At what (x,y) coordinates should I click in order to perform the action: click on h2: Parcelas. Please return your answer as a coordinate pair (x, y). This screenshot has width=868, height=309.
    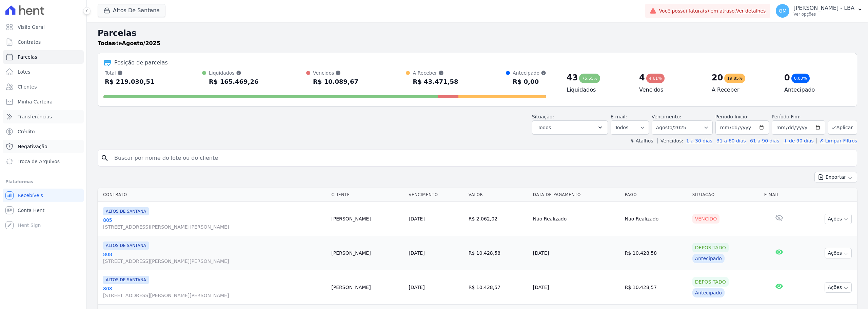
    Looking at the image, I should click on (477, 33).